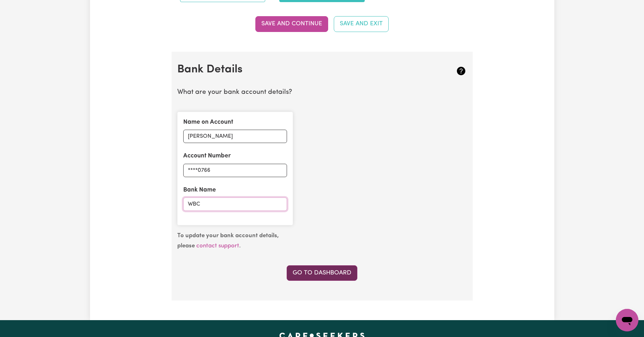 This screenshot has width=644, height=337. What do you see at coordinates (292, 24) in the screenshot?
I see `button: Save and Continue` at bounding box center [292, 24].